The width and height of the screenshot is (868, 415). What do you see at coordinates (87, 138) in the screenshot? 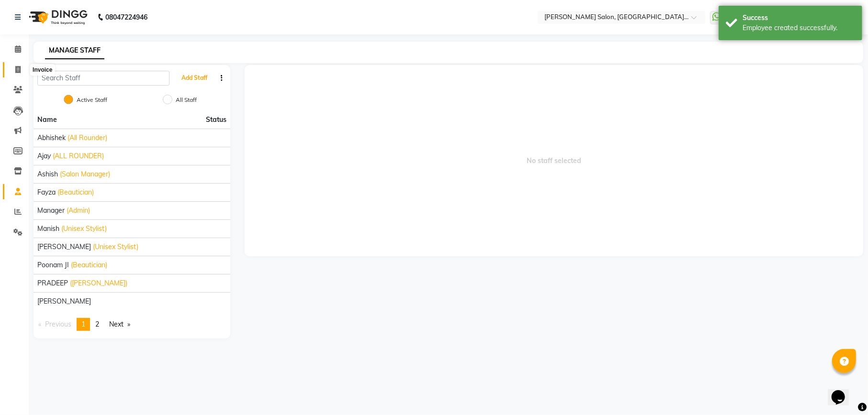
I see `span: (All Rounder)` at bounding box center [87, 138].